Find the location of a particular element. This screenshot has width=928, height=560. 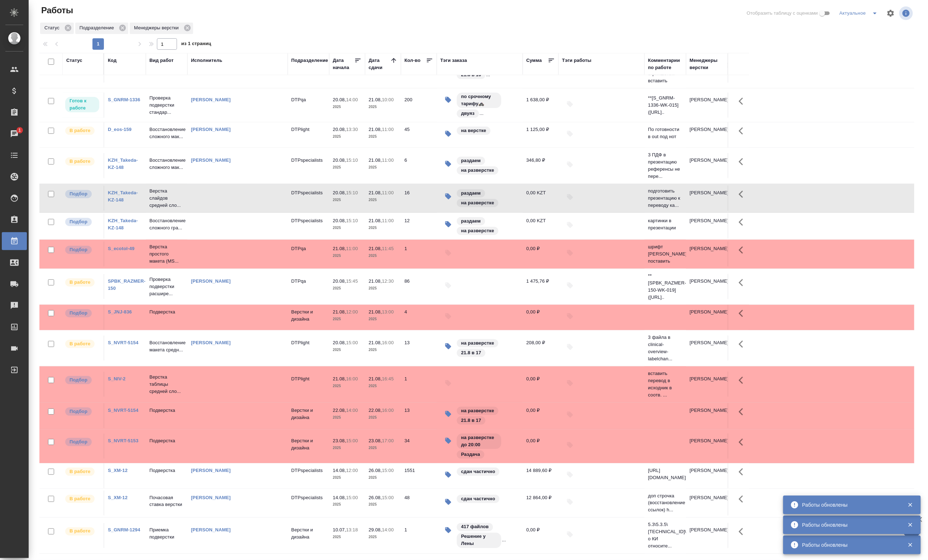

a: KZH_Takeda-KZ-148 is located at coordinates (123, 224).